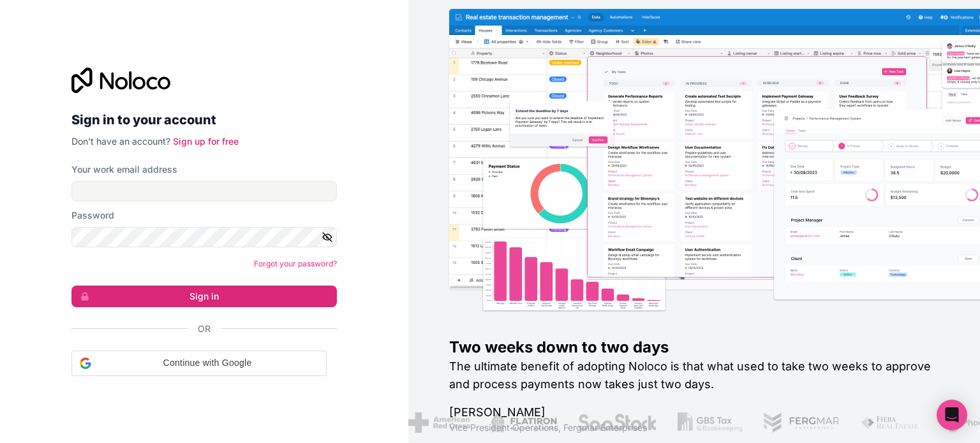  Describe the element at coordinates (434, 422) in the screenshot. I see `img: /assets/american-red-cross-BAupjrZR.png` at that location.